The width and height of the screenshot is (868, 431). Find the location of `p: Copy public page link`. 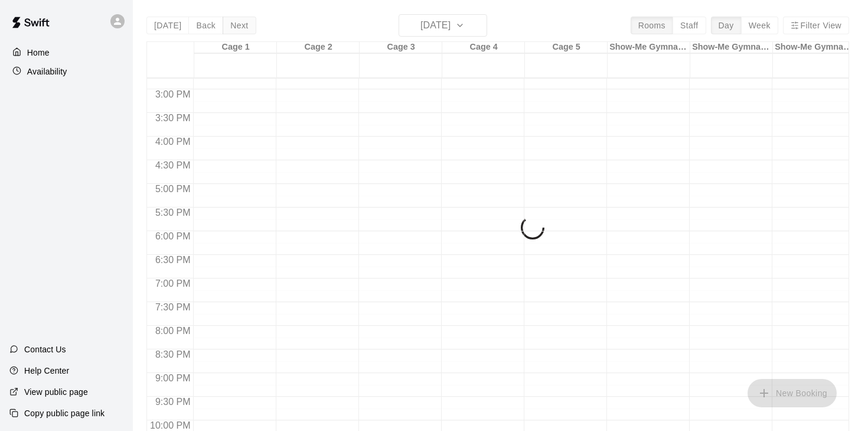

p: Copy public page link is located at coordinates (64, 413).